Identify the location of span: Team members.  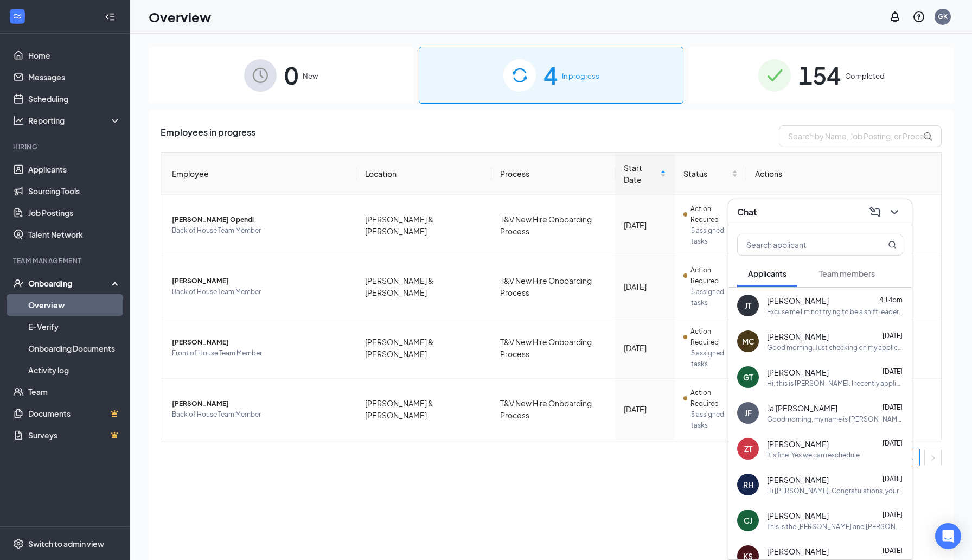
(847, 273).